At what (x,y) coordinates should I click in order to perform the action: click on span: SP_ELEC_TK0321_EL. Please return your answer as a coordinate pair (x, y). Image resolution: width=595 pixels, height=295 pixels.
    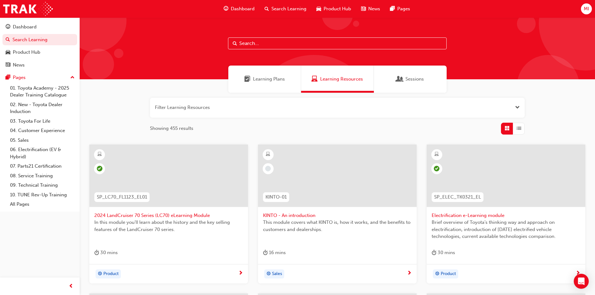
    Looking at the image, I should click on (458, 197).